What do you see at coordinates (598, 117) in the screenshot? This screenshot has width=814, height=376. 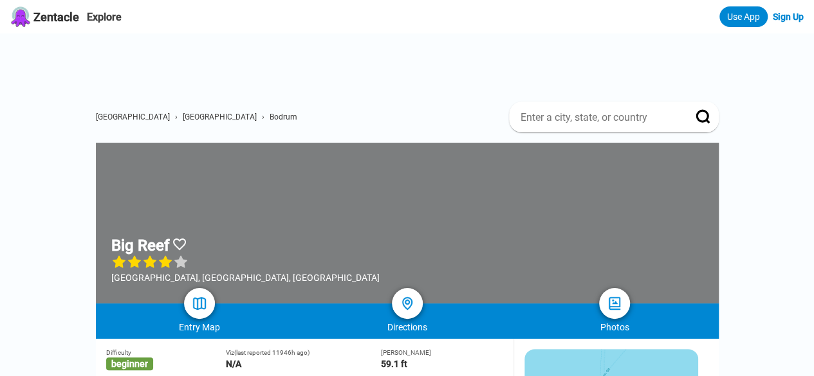 I see `input: Enter a city, state, or country` at bounding box center [598, 117].